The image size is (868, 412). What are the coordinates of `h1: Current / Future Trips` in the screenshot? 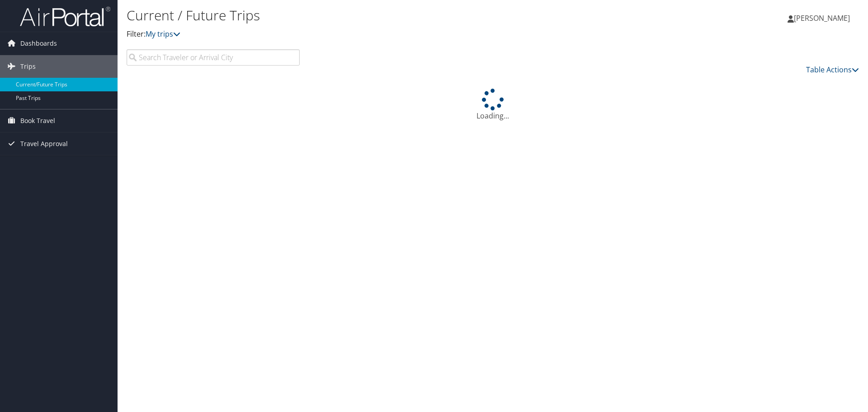 It's located at (371, 15).